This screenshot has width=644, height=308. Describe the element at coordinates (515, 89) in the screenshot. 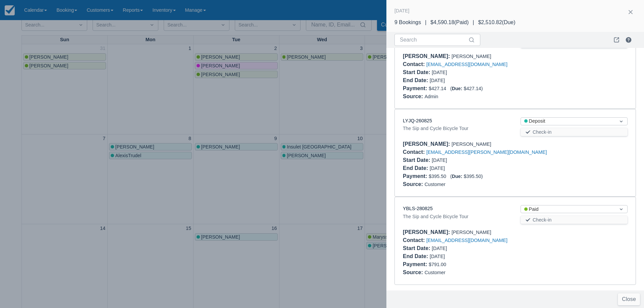

I see `div: $427.14` at that location.